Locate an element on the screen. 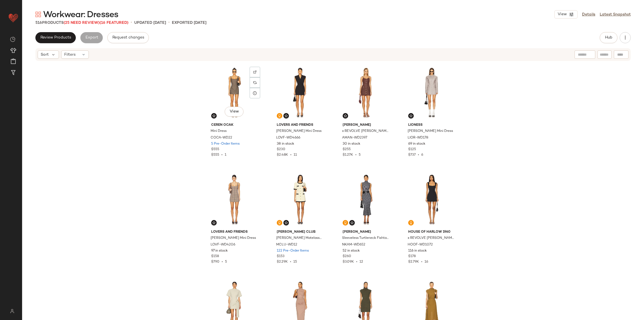 This screenshot has height=320, width=644. span: 12 is located at coordinates (361, 261).